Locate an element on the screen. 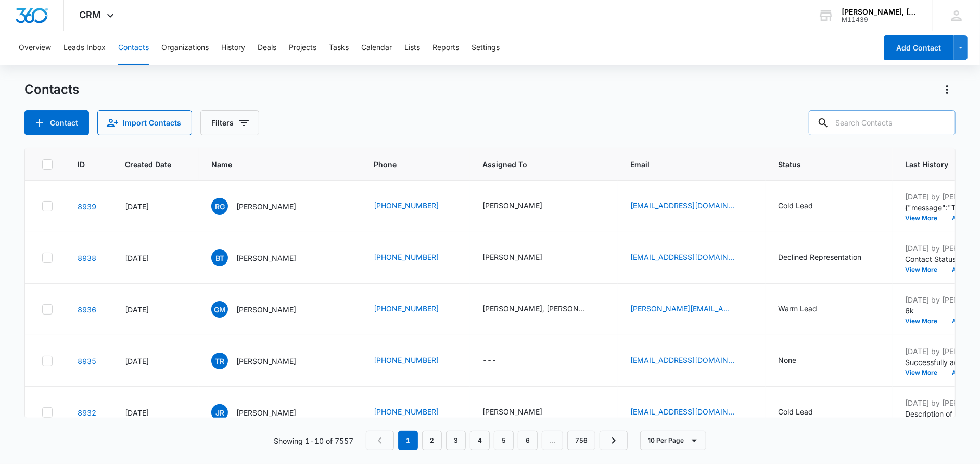 The height and width of the screenshot is (464, 980). button: Lists is located at coordinates (412, 48).